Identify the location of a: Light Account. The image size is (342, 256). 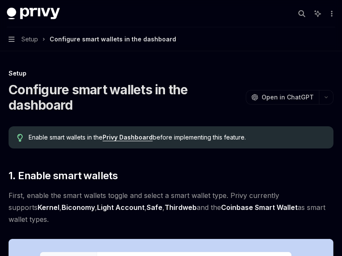
(121, 208).